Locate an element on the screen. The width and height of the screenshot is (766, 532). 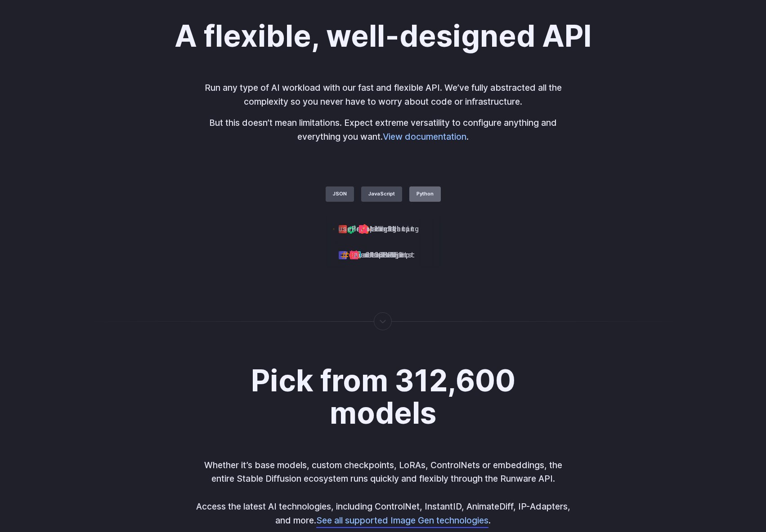
h2: A flexible, well-designed API is located at coordinates (383, 36).